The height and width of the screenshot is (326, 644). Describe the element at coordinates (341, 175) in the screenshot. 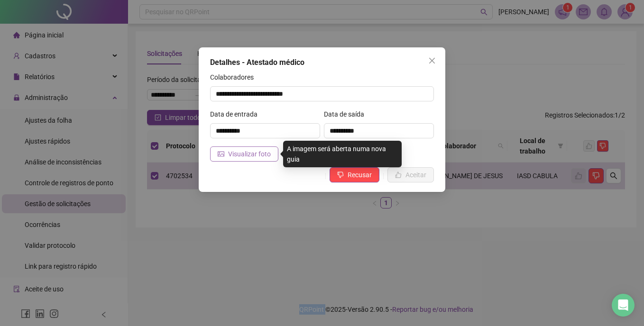

I see `span: dislike` at that location.